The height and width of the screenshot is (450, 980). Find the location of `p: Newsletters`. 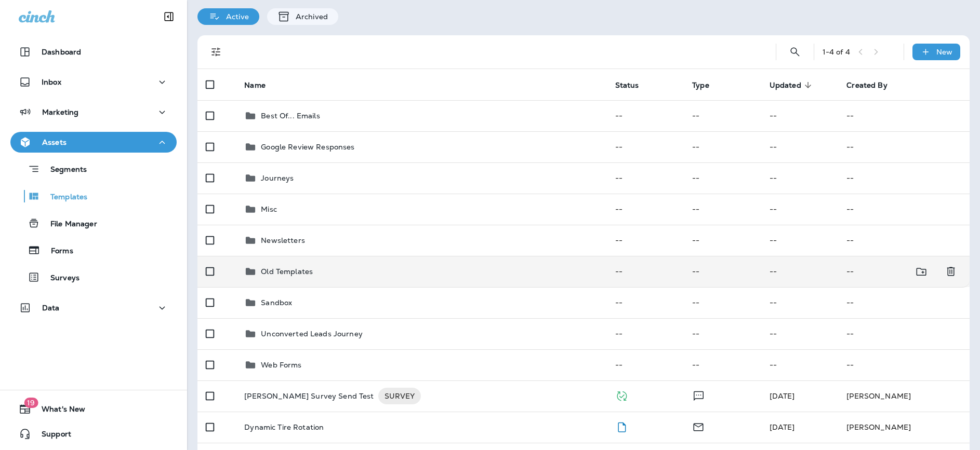

p: Newsletters is located at coordinates (282, 241).